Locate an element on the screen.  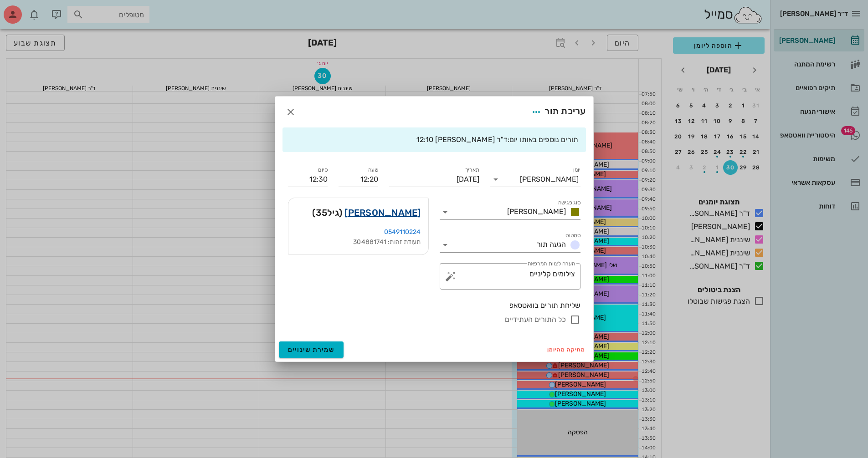
a: 0549110224 is located at coordinates (402, 232).